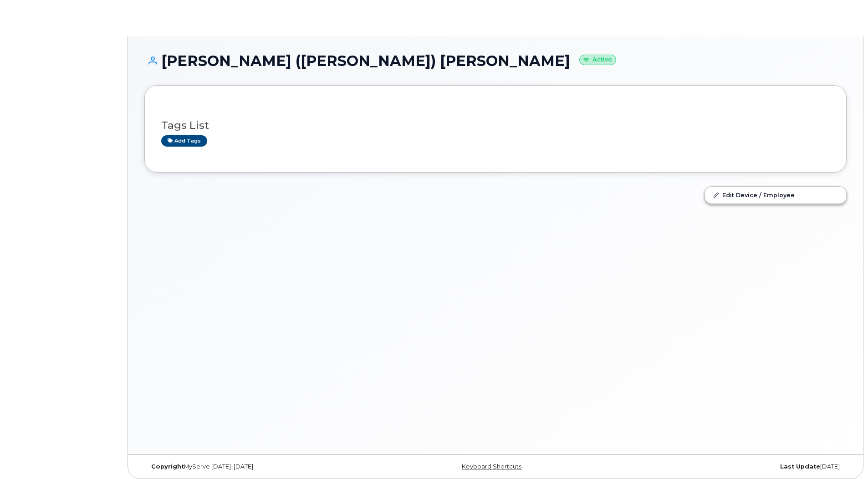 The image size is (868, 479). I want to click on strong: Copyright, so click(168, 466).